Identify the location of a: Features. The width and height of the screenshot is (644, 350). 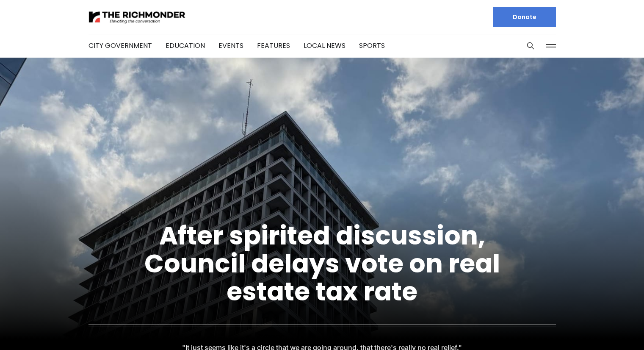
(274, 45).